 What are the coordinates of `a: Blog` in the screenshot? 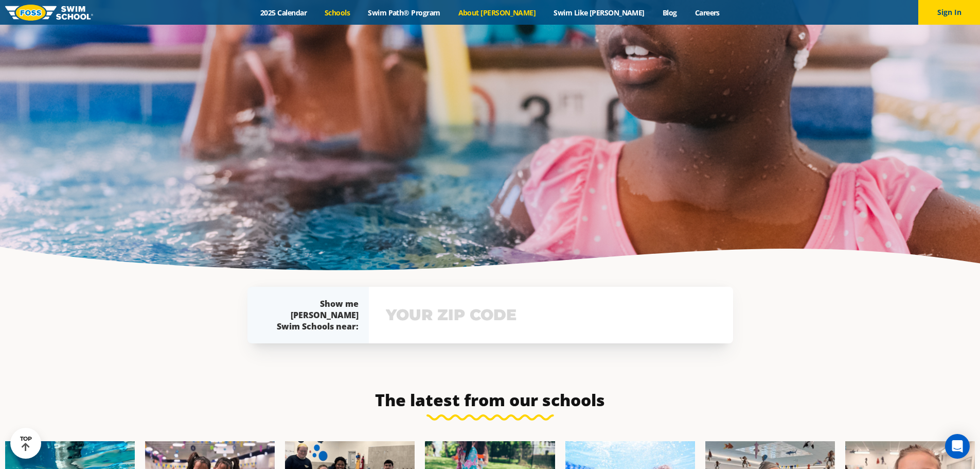 It's located at (669, 12).